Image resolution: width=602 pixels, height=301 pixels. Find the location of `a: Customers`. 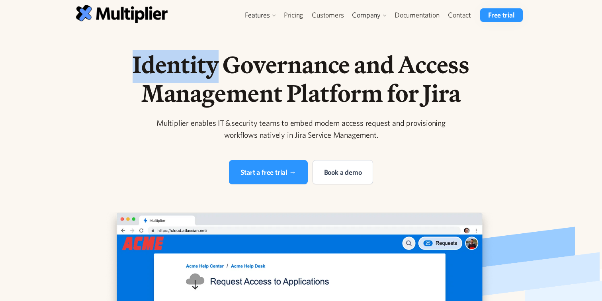

a: Customers is located at coordinates (328, 15).